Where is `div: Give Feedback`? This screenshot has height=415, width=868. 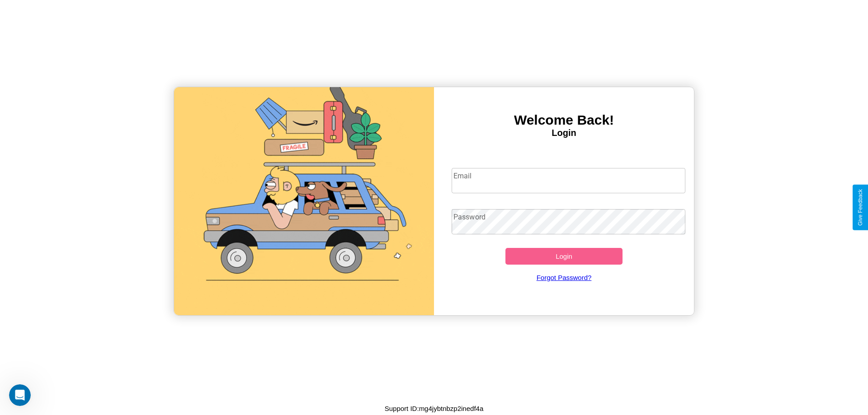
div: Give Feedback is located at coordinates (860, 208).